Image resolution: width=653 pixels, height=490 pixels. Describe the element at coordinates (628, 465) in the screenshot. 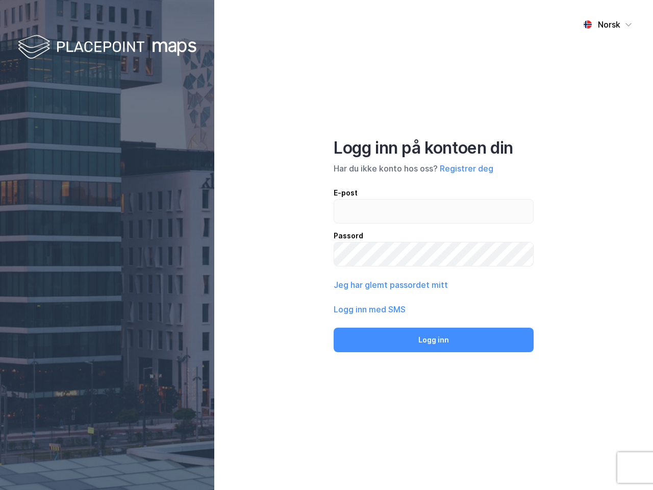

I see `div: Chat Widget` at that location.